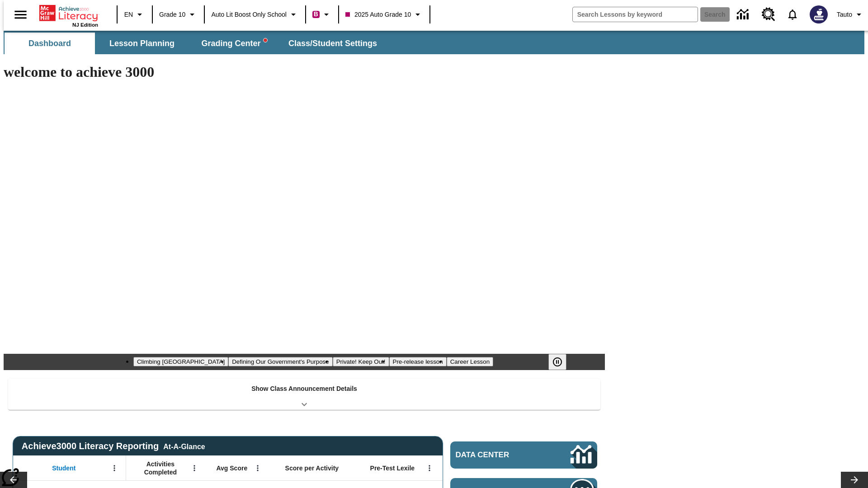 The height and width of the screenshot is (488, 868). What do you see at coordinates (68, 13) in the screenshot?
I see `a: Home` at bounding box center [68, 13].